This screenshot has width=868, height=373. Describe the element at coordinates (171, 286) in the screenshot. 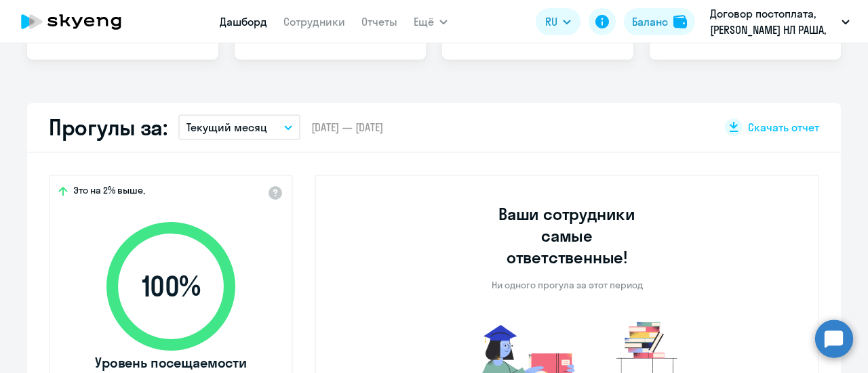

I see `span: 100 %` at that location.